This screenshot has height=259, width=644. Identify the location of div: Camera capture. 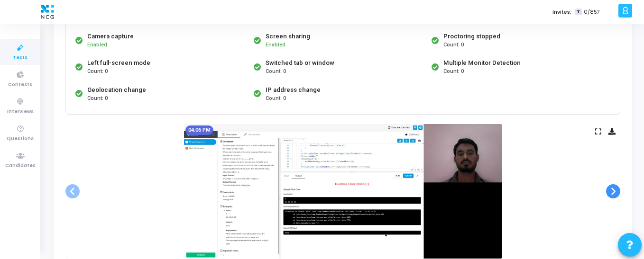
(111, 37).